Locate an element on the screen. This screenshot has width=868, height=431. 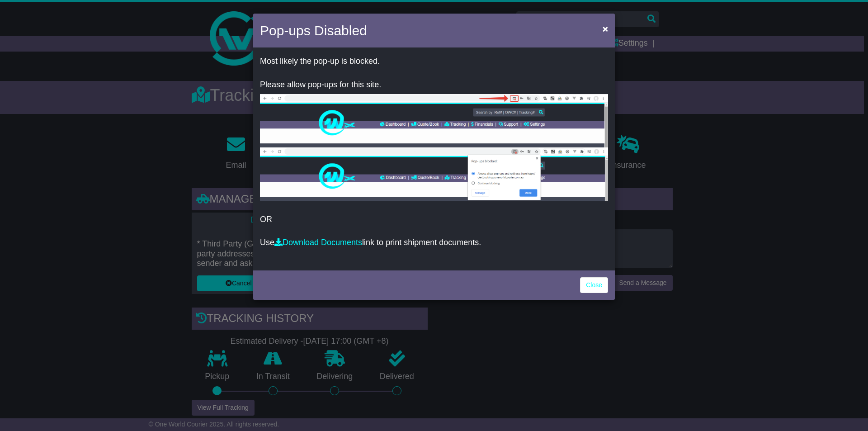
a: Close is located at coordinates (594, 285).